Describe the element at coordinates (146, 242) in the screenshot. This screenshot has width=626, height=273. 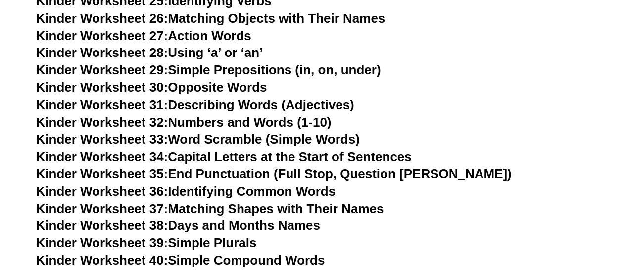
I see `a: Kinder Worksheet 39:Simple Plurals` at that location.